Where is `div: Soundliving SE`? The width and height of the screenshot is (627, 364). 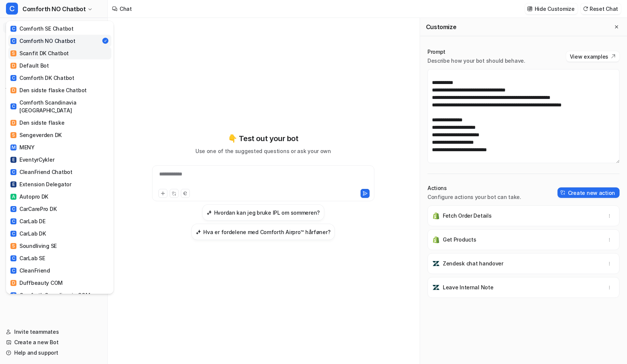 div: Soundliving SE is located at coordinates (34, 245).